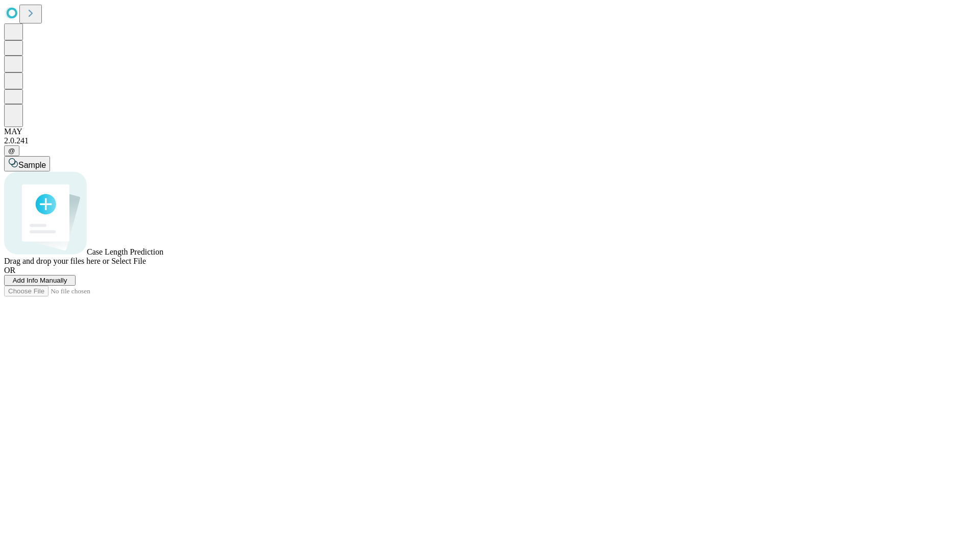  What do you see at coordinates (125, 252) in the screenshot?
I see `span: Case Length Prediction` at bounding box center [125, 252].